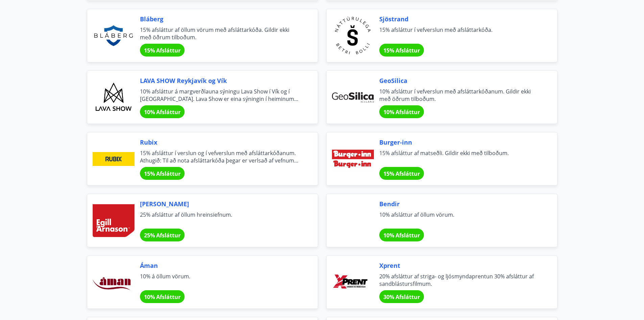 Image resolution: width=644 pixels, height=320 pixels. I want to click on span: Bláberg, so click(221, 19).